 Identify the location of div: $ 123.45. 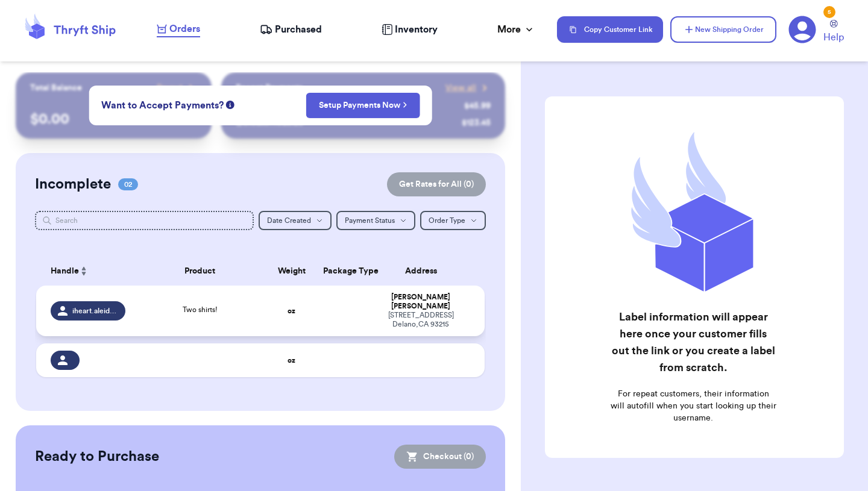
(476, 123).